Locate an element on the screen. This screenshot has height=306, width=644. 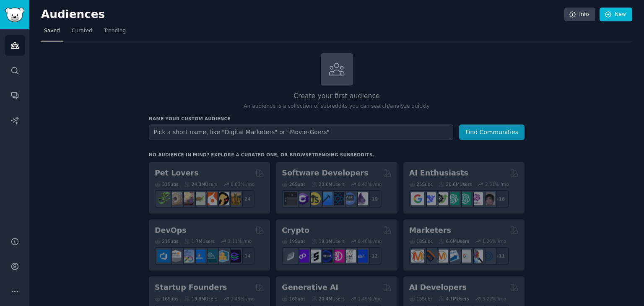
div: 25 Sub s is located at coordinates (421, 184).